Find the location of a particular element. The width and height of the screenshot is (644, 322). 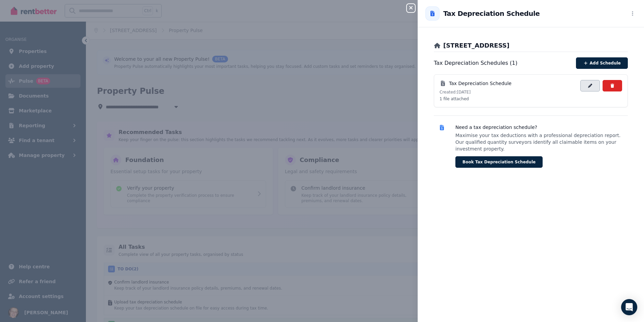

p: Maximise your tax deductions with a professional depreciation report. Our qualified quantity surv... is located at coordinates (542, 142).